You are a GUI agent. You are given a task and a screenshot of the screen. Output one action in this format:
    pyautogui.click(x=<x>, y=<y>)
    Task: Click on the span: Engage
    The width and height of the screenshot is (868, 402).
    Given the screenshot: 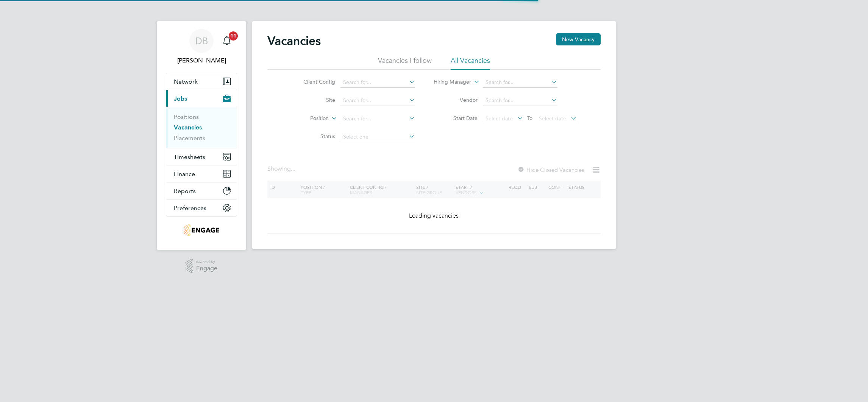 What is the action you would take?
    pyautogui.click(x=206, y=269)
    